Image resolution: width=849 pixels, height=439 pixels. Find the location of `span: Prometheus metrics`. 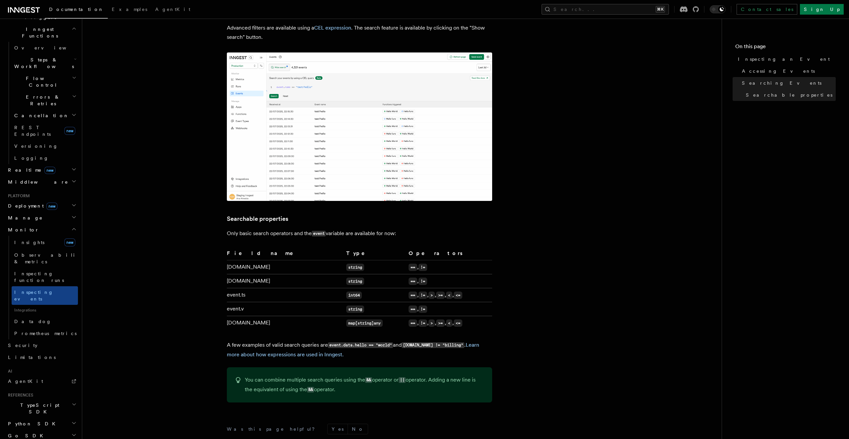

span: Prometheus metrics is located at coordinates (45, 333).